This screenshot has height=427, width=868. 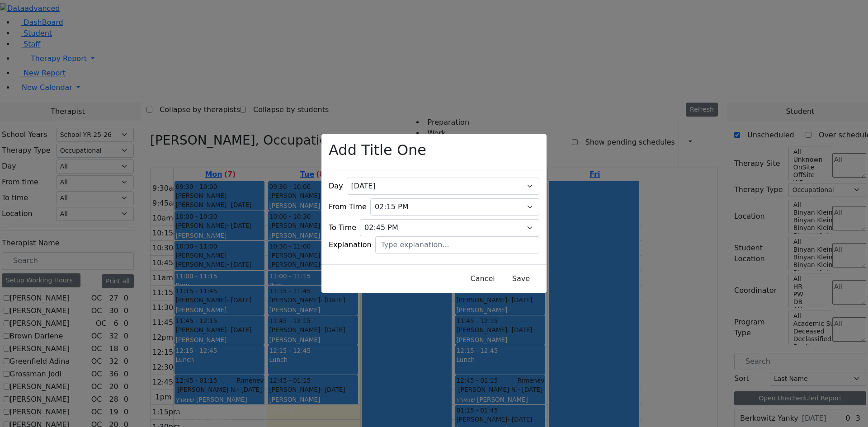 I want to click on button: Close, so click(x=483, y=279).